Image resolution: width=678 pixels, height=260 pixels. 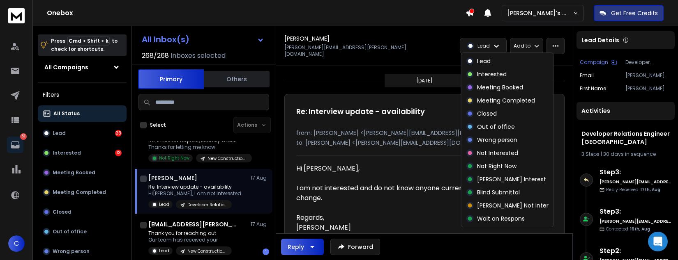 What do you see at coordinates (198, 148) in the screenshot?
I see `p: Thanks for letting me know` at bounding box center [198, 148].